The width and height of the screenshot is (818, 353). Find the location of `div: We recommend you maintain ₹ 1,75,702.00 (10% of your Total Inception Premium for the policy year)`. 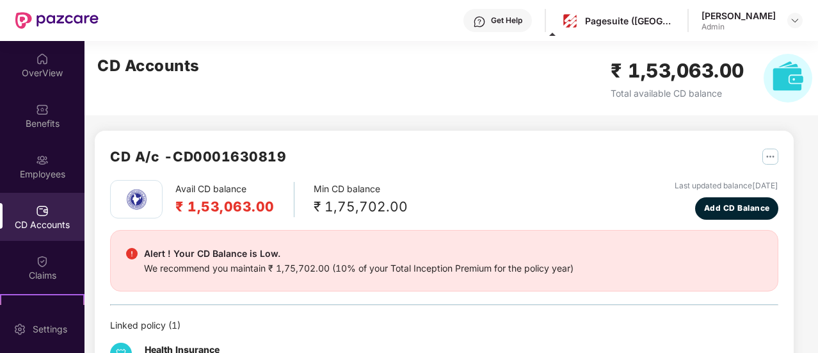

div: We recommend you maintain ₹ 1,75,702.00 (10% of your Total Inception Premium for the policy year) is located at coordinates (358, 268).